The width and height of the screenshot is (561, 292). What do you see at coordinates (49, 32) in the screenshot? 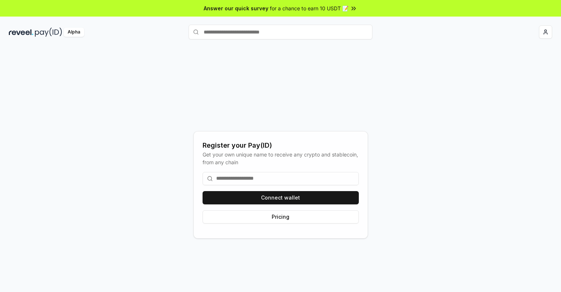
I see `img: pay_id` at bounding box center [49, 32].